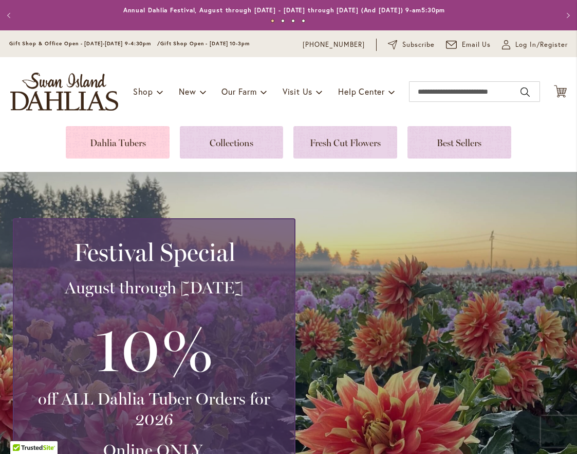 The image size is (577, 454). Describe the element at coordinates (143, 91) in the screenshot. I see `span: Shop` at that location.